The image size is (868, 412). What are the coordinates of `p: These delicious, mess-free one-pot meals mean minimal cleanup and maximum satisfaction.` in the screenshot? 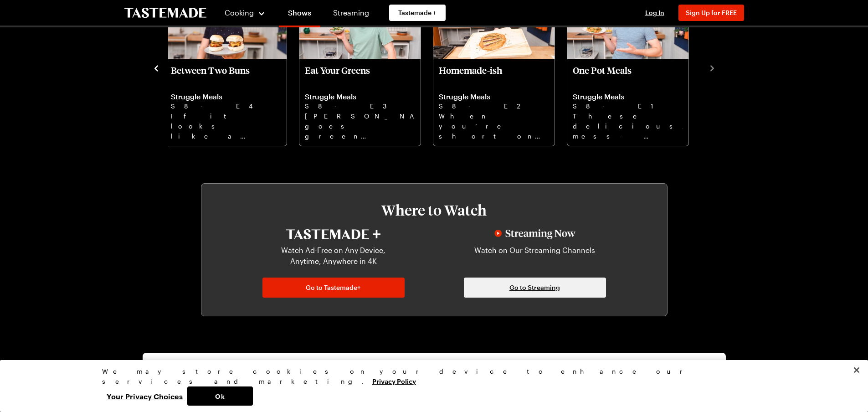 It's located at (628, 126).